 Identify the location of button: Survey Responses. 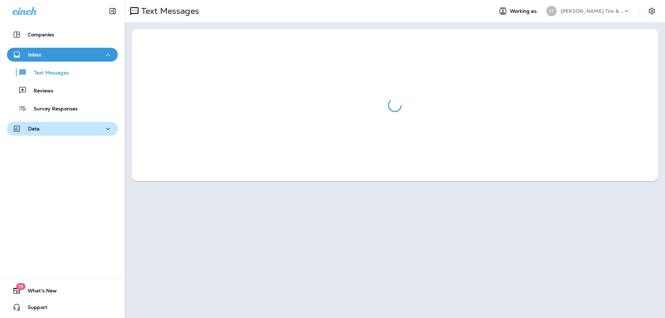
(62, 108).